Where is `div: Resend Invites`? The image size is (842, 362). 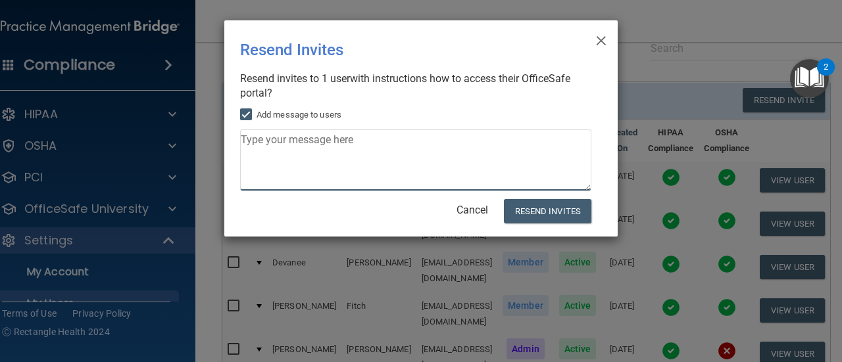 div: Resend Invites is located at coordinates (394, 50).